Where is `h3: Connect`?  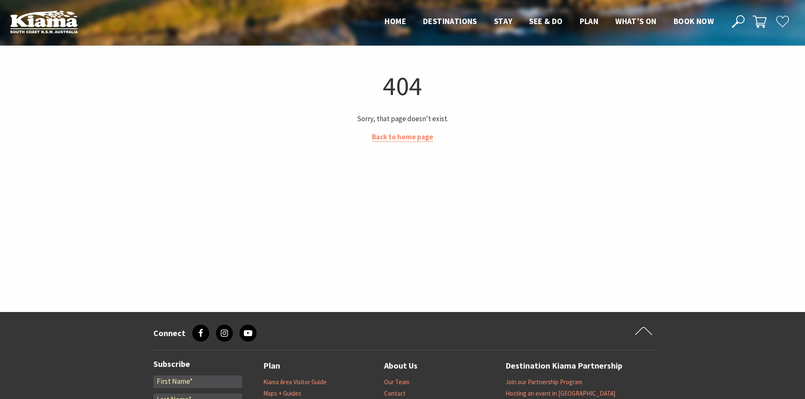
h3: Connect is located at coordinates (169, 333).